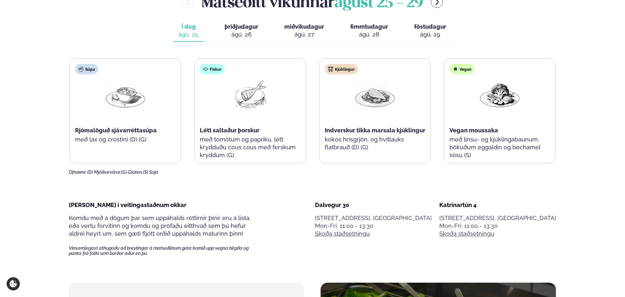 The height and width of the screenshot is (297, 625). What do you see at coordinates (369, 31) in the screenshot?
I see `button: fimmtudagur ágú. 28` at bounding box center [369, 31].